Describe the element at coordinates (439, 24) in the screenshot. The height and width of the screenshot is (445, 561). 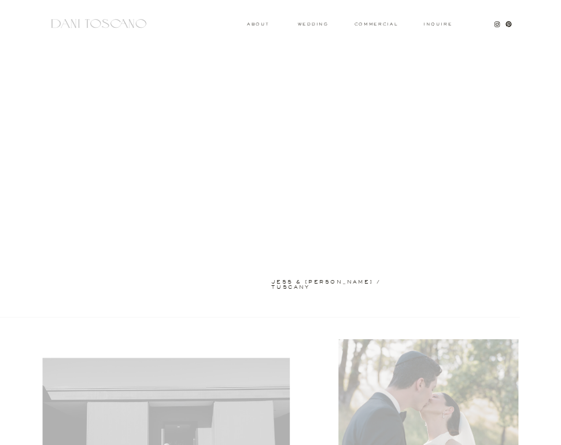
I see `h3: Inquire` at that location.